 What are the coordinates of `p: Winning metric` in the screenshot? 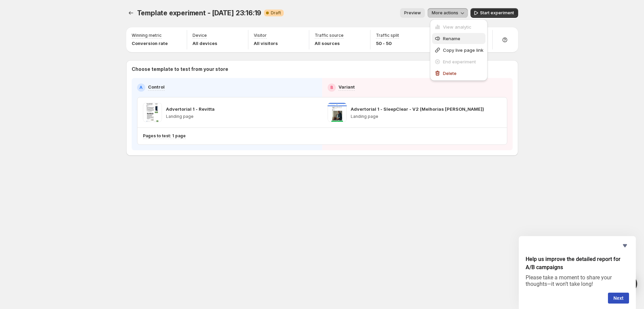 It's located at (147, 35).